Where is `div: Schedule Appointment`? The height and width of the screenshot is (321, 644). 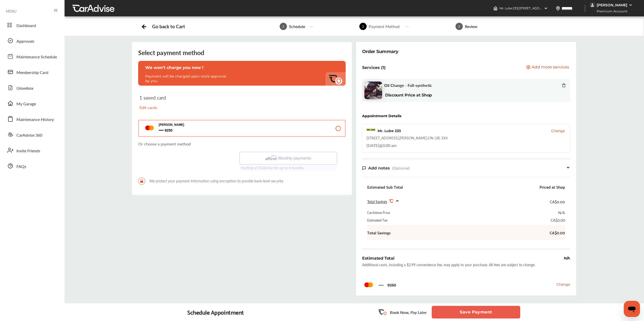
div: Schedule Appointment is located at coordinates (216, 313).